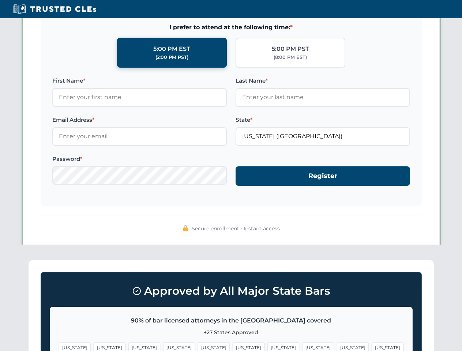 This screenshot has height=351, width=462. Describe the element at coordinates (323, 176) in the screenshot. I see `button: Register` at that location.